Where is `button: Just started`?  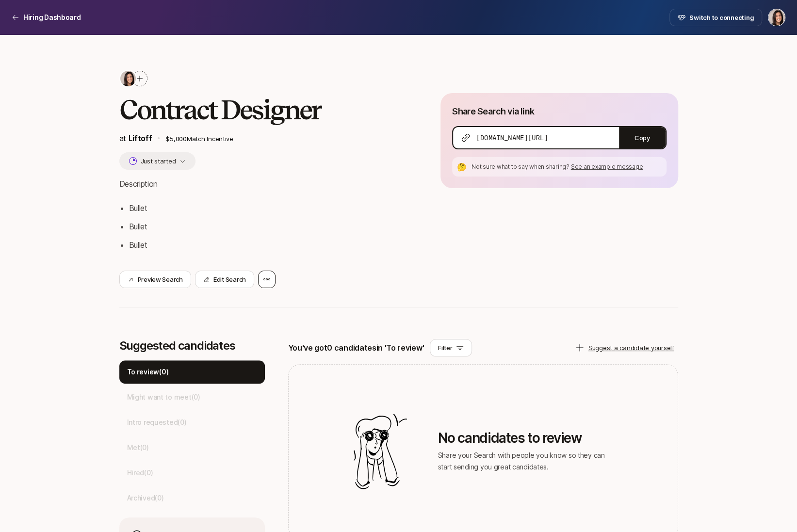
button: Just started is located at coordinates (157, 161).